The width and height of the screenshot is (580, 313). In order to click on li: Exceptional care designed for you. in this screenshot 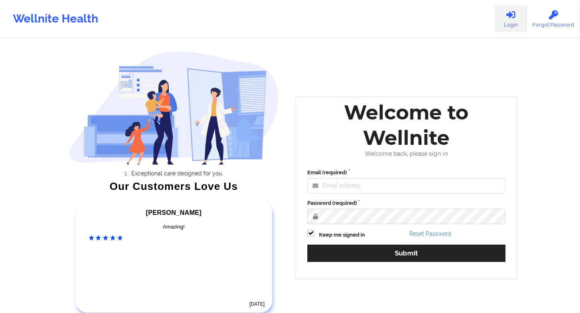, I will do `click(177, 173)`.